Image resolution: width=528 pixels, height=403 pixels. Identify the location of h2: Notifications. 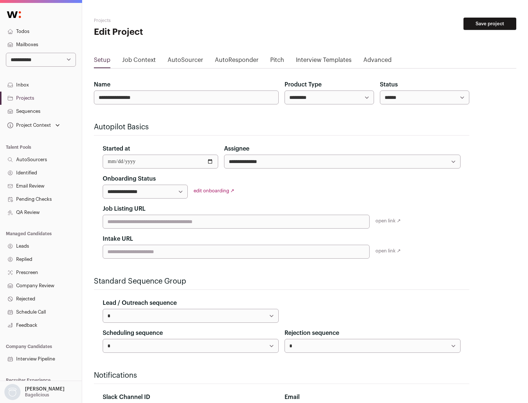
(281, 376).